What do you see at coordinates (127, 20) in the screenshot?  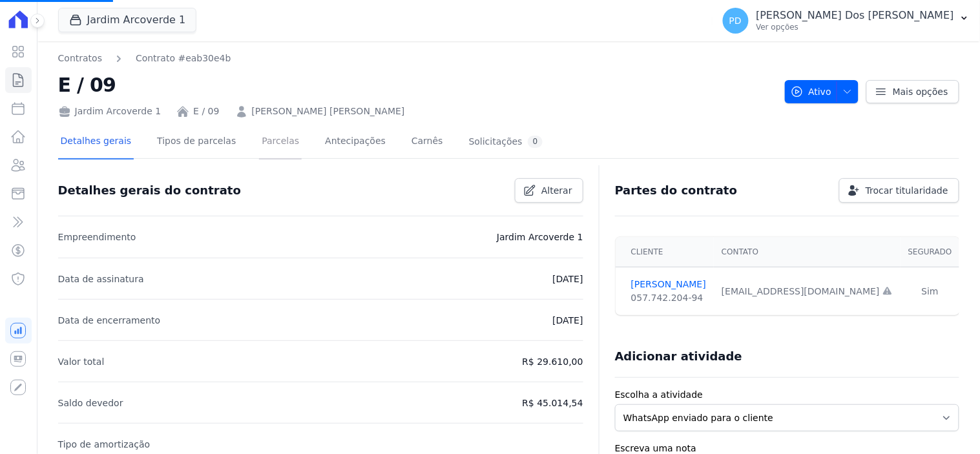 I see `button: Jardim Arcoverde 1` at bounding box center [127, 20].